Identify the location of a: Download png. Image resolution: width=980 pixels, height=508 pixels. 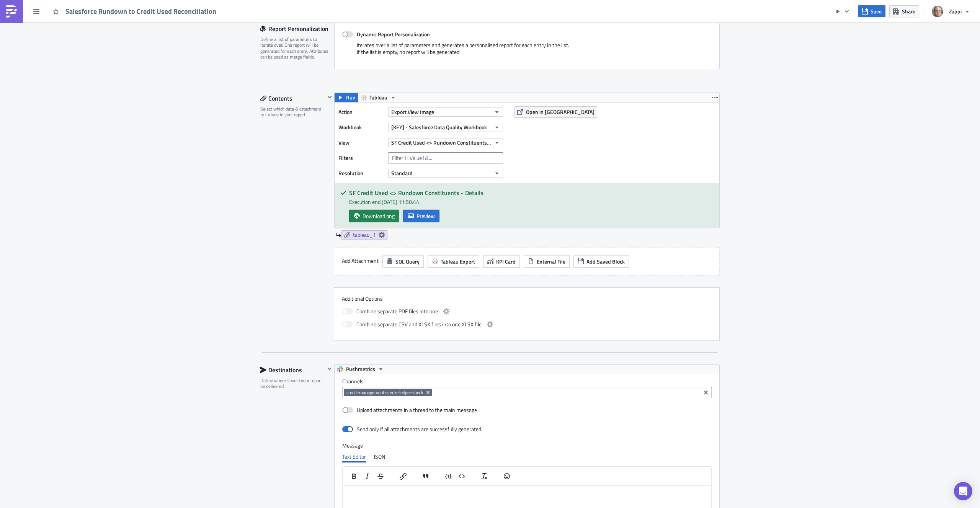
(374, 216).